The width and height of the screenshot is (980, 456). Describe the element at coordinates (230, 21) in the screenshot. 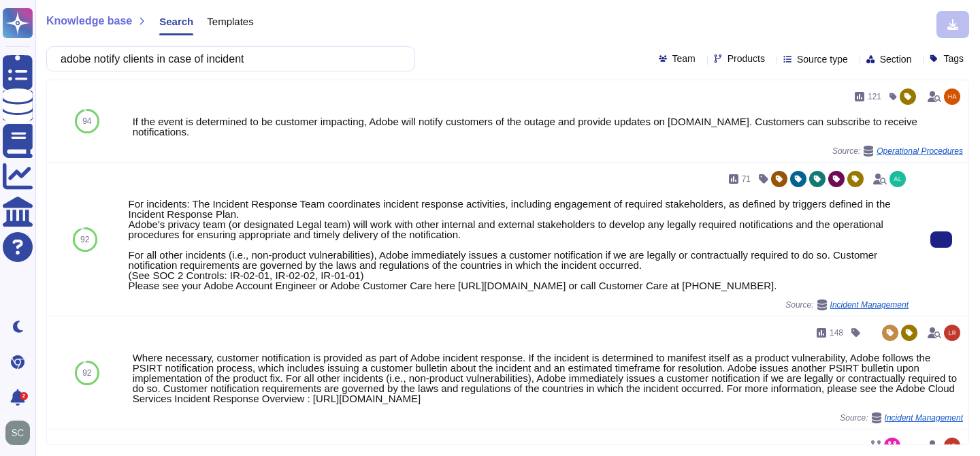

I see `span: Templates` at that location.